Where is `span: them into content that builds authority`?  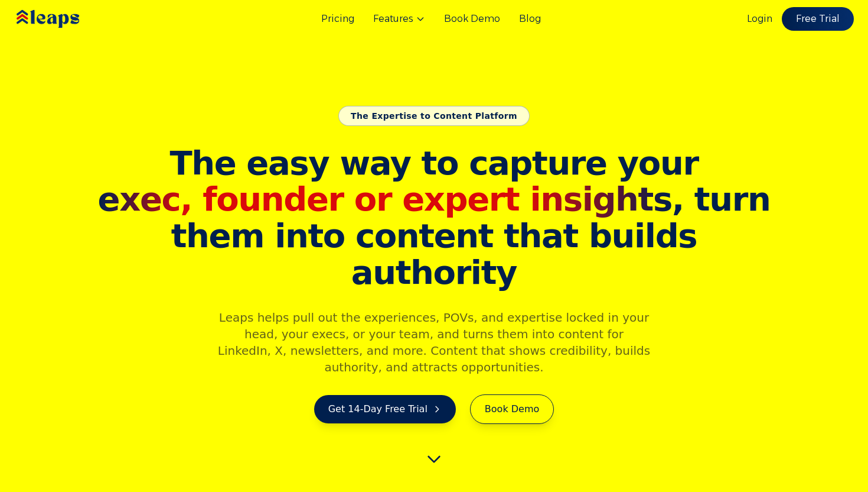
span: them into content that builds authority is located at coordinates (434, 254).